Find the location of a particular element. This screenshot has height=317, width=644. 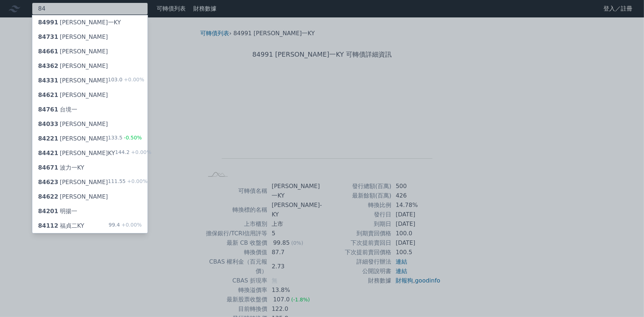

div: 144.2 is located at coordinates (133, 153).